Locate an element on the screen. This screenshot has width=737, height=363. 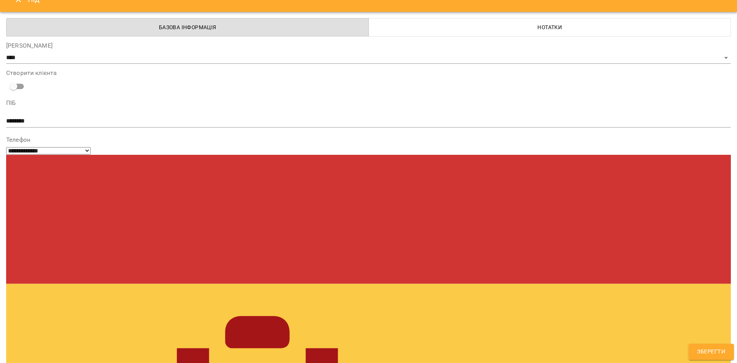
span: Зберегти is located at coordinates (711, 352).